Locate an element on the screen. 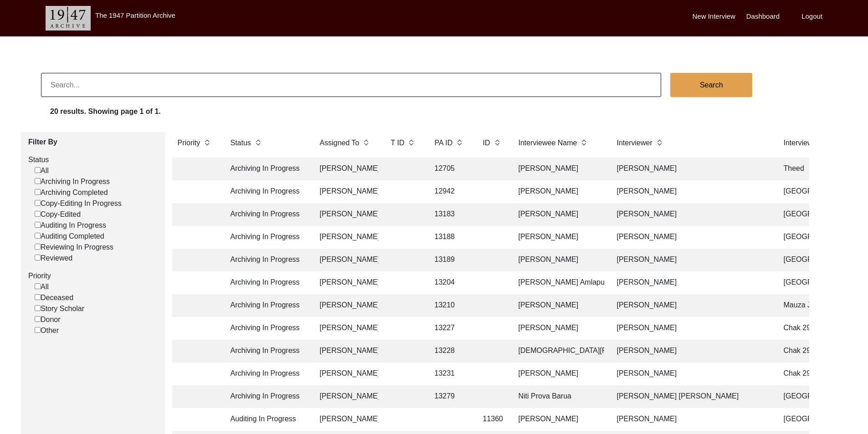 This screenshot has height=434, width=868. label: Dashboard is located at coordinates (762, 16).